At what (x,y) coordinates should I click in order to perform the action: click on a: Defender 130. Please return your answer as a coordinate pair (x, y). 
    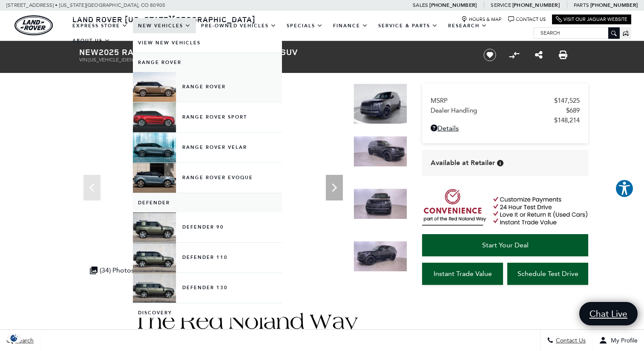
    Looking at the image, I should click on (207, 288).